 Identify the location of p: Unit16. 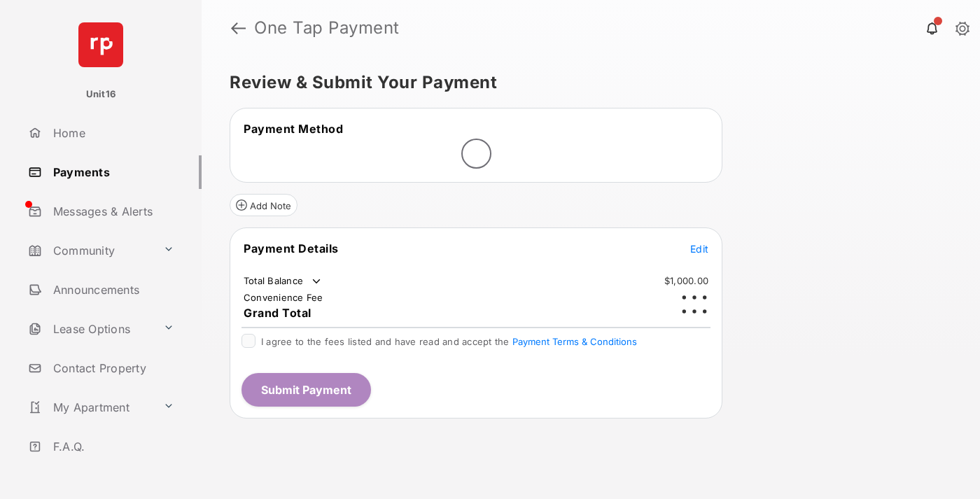
(101, 94).